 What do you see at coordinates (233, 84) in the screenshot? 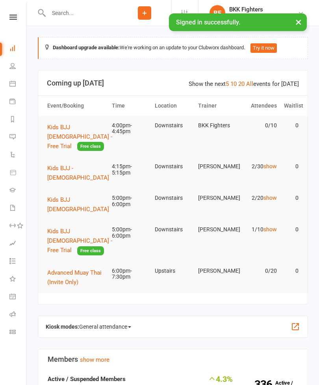
I see `a: 10` at bounding box center [233, 84].